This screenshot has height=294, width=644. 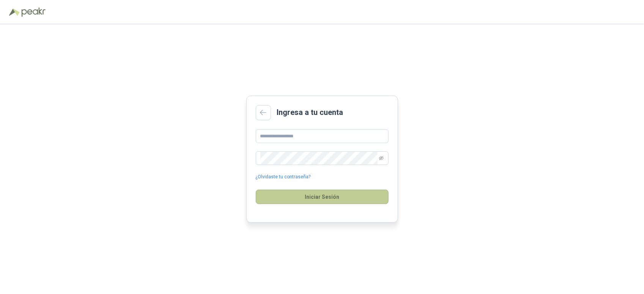 What do you see at coordinates (14, 12) in the screenshot?
I see `img: Logo` at bounding box center [14, 12].